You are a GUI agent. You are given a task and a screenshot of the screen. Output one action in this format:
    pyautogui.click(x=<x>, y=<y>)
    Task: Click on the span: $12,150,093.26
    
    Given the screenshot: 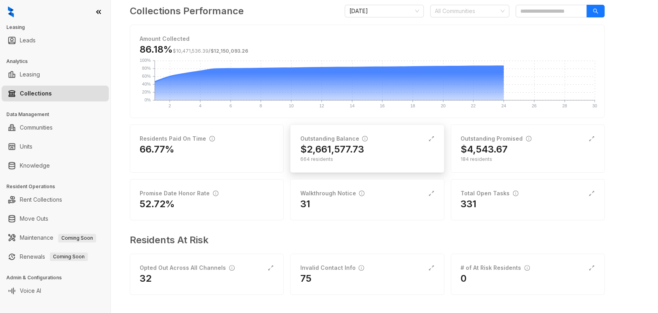 What is the action you would take?
    pyautogui.click(x=229, y=51)
    